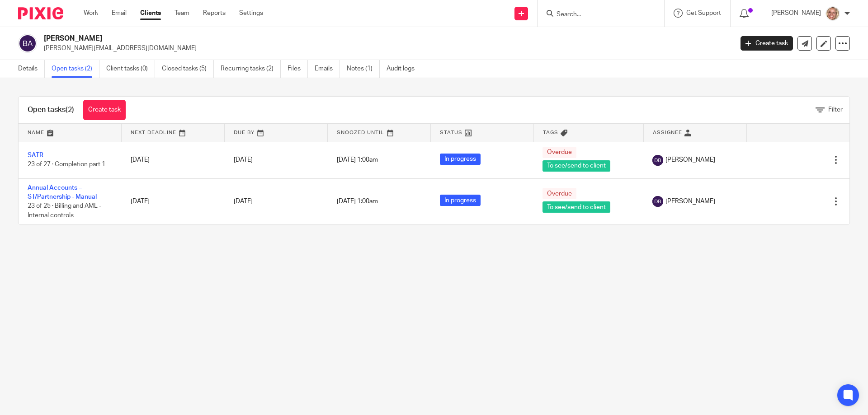 The width and height of the screenshot is (868, 415). Describe the element at coordinates (67, 165) in the screenshot. I see `span: 23 of 27 · Completion part 1` at that location.